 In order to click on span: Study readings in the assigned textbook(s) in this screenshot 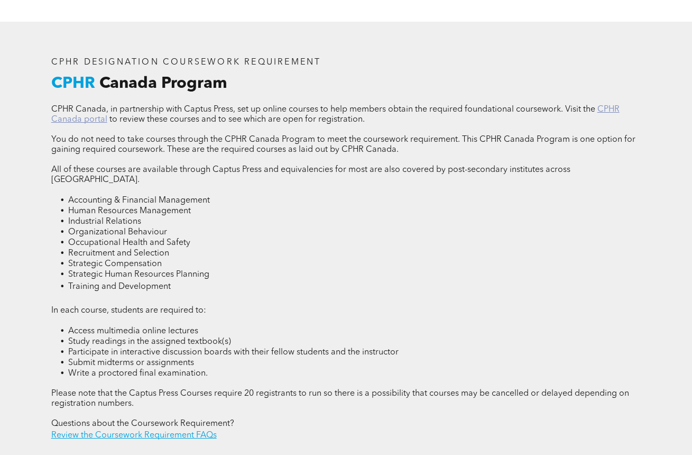, I will do `click(150, 342)`.